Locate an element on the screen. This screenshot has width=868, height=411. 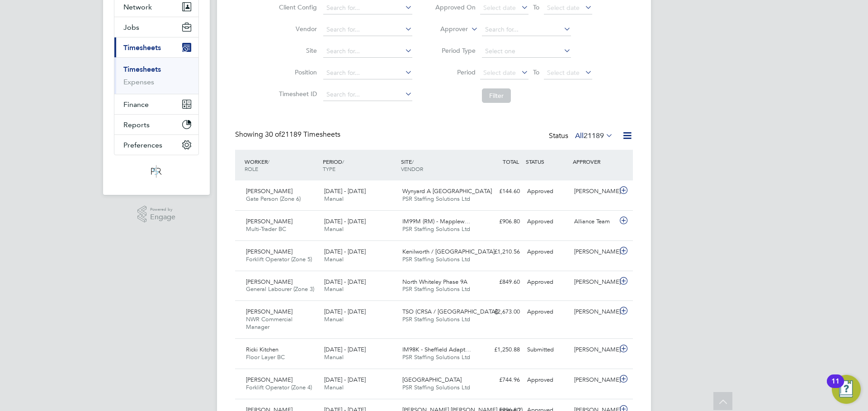
div: PERIOD is located at coordinates (359, 165).